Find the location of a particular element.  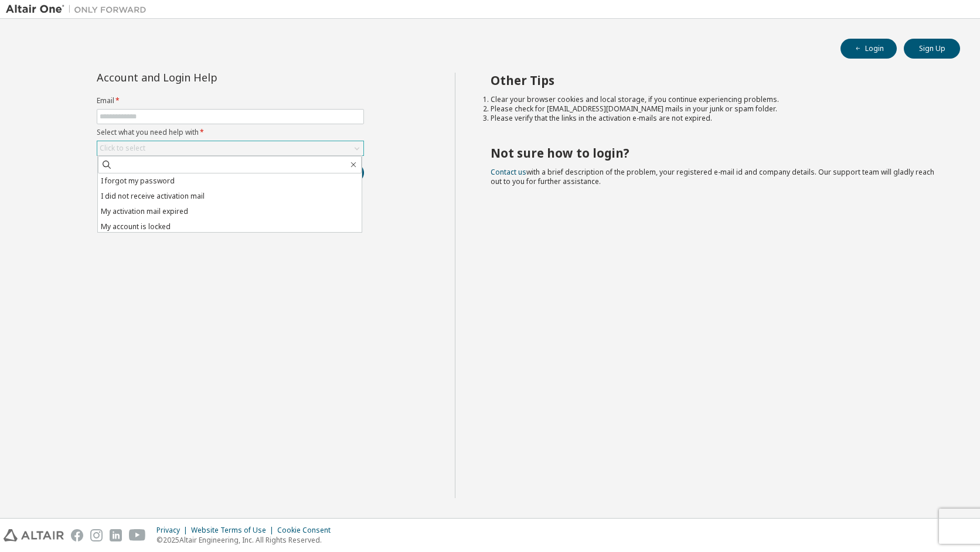

div: Account and Login Help is located at coordinates (203, 77).